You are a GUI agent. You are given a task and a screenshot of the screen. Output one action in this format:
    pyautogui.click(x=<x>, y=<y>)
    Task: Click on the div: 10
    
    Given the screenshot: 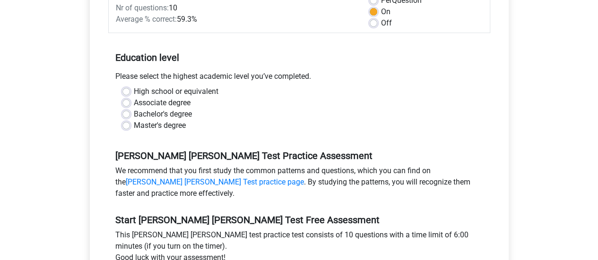 What is the action you would take?
    pyautogui.click(x=235, y=8)
    